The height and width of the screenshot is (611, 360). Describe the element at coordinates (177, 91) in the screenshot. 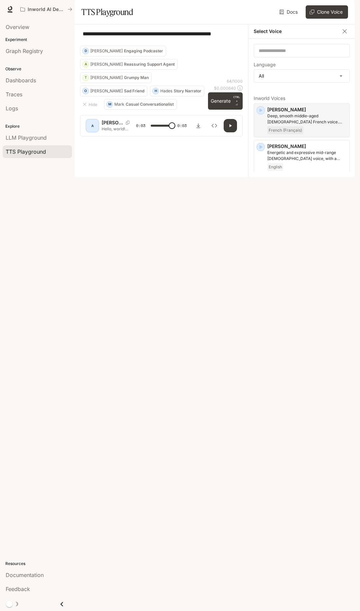

I see `button: HHadesStory Narrator` at that location.